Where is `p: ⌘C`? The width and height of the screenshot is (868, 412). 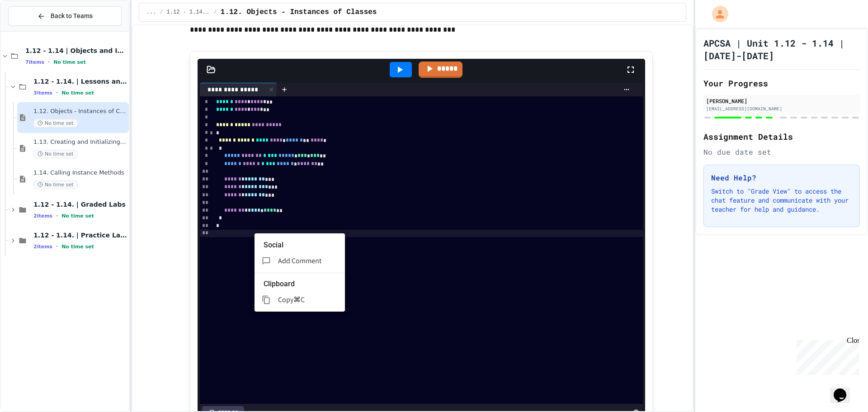
p: ⌘C is located at coordinates (299, 300).